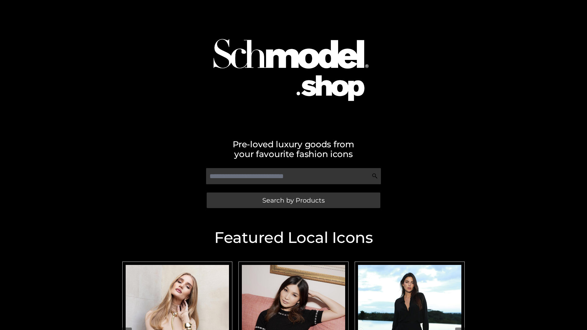 This screenshot has height=330, width=587. Describe the element at coordinates (294, 200) in the screenshot. I see `span: Search by Products` at that location.